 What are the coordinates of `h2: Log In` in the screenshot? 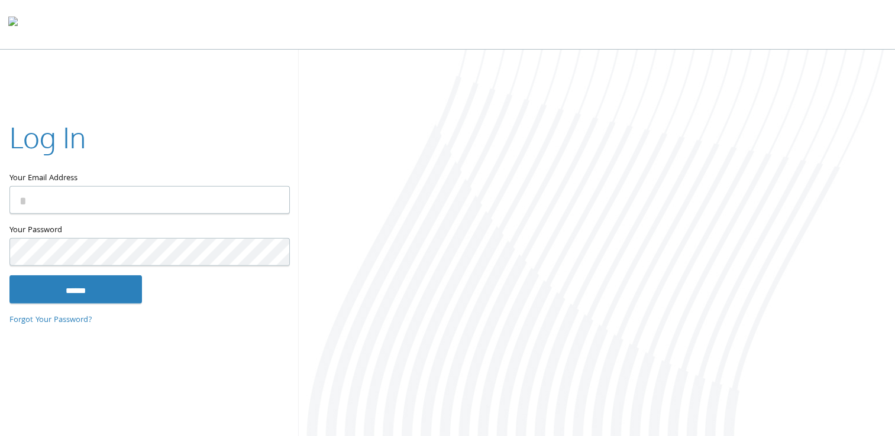 It's located at (47, 137).